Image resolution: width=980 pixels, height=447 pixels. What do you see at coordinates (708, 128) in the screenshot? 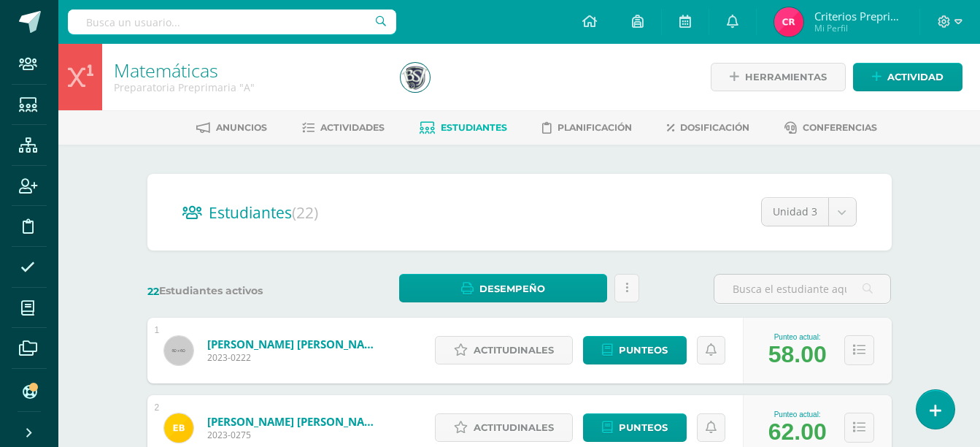
I see `a: Dosificación` at bounding box center [708, 128].